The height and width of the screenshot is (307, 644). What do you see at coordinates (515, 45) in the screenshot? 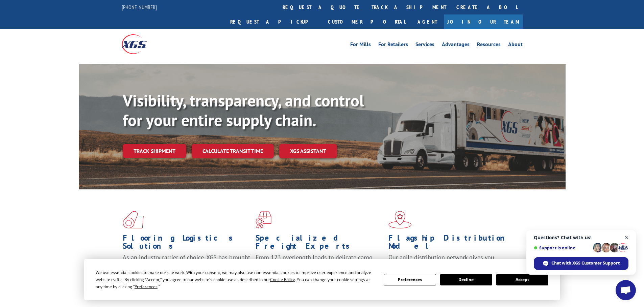
I see `a: About` at bounding box center [515, 45].